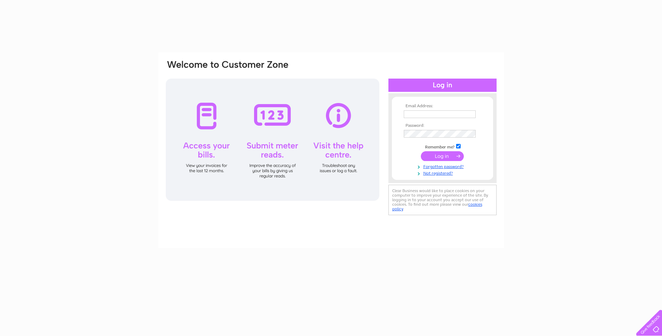  Describe the element at coordinates (443, 166) in the screenshot. I see `a: Forgotten password?` at that location.